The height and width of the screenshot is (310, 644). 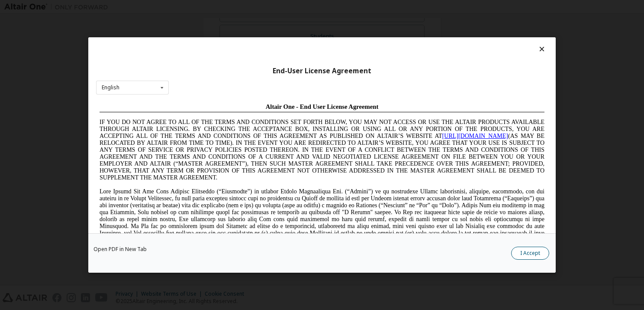 What do you see at coordinates (110, 87) in the screenshot?
I see `div: English` at bounding box center [110, 87].